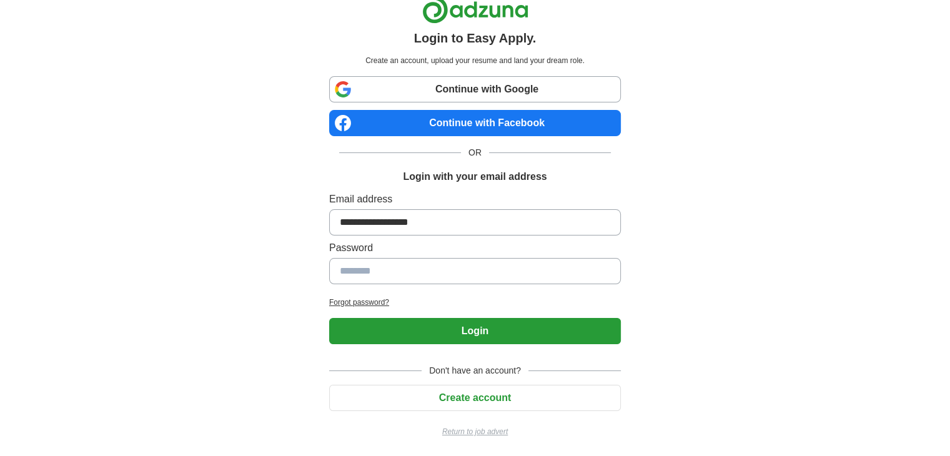 This screenshot has width=950, height=456. Describe the element at coordinates (475, 152) in the screenshot. I see `span: OR` at that location.